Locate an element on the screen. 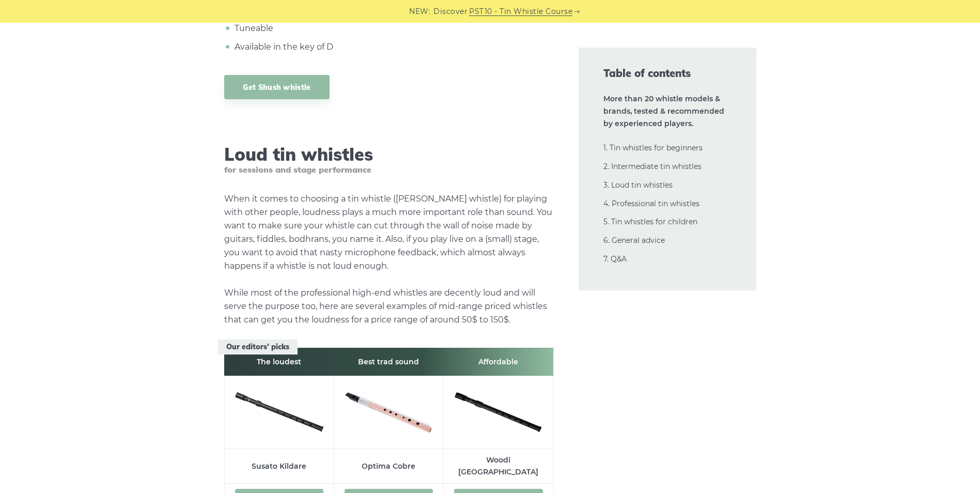 This screenshot has height=493, width=980. td: Optima Cobre is located at coordinates (388, 466).